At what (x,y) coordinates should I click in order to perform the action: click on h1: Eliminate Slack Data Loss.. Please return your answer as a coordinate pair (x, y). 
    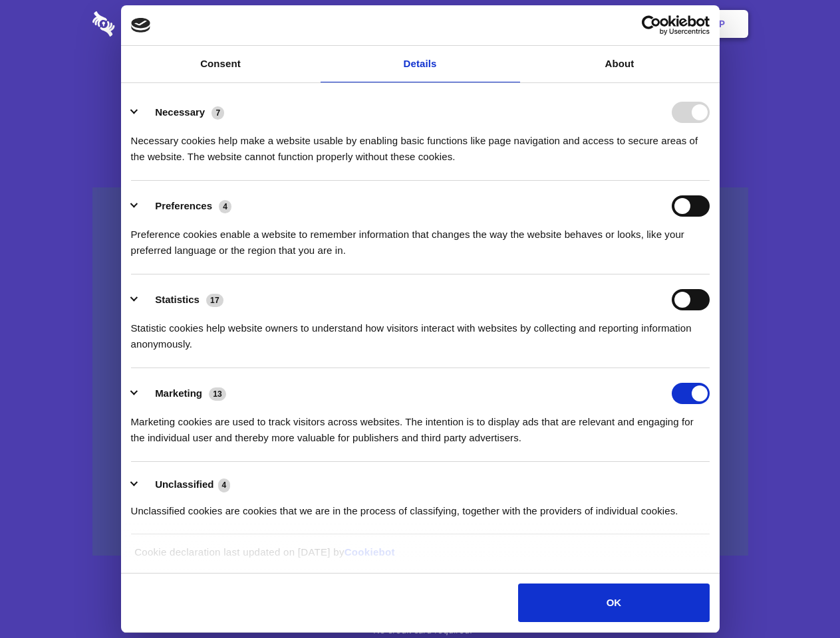
    Looking at the image, I should click on (420, 84).